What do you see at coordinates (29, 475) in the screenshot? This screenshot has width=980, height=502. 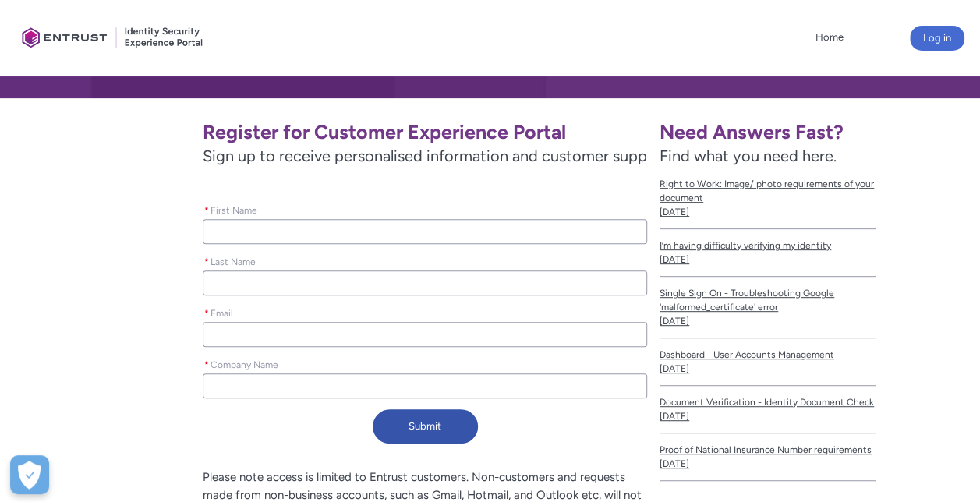 I see `button: Open Preferences` at bounding box center [29, 475].